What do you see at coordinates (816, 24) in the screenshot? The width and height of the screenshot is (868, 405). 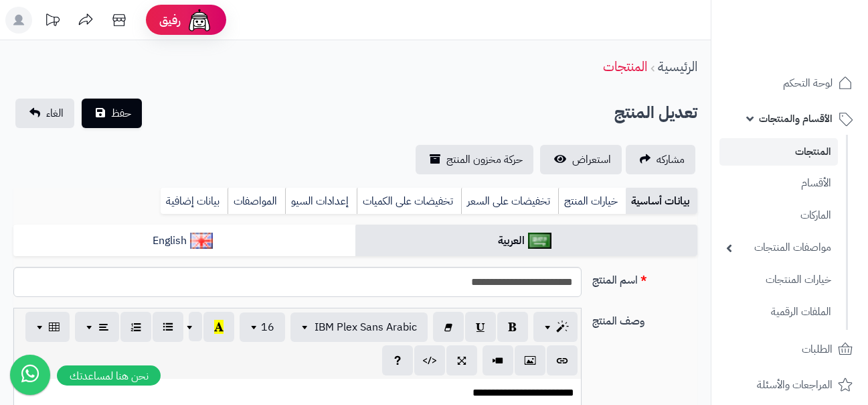 I see `img: logo-2.png` at bounding box center [816, 24].